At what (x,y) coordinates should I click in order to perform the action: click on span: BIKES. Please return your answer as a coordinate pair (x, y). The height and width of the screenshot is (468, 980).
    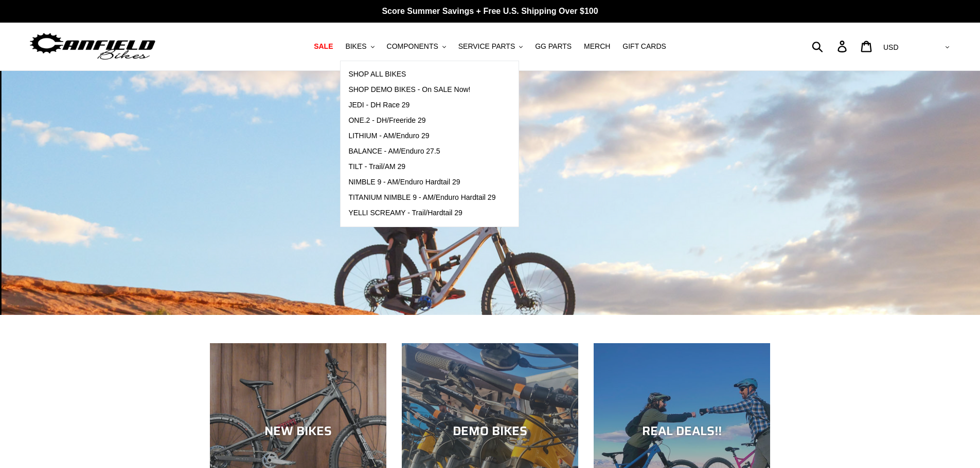
    Looking at the image, I should click on (356, 46).